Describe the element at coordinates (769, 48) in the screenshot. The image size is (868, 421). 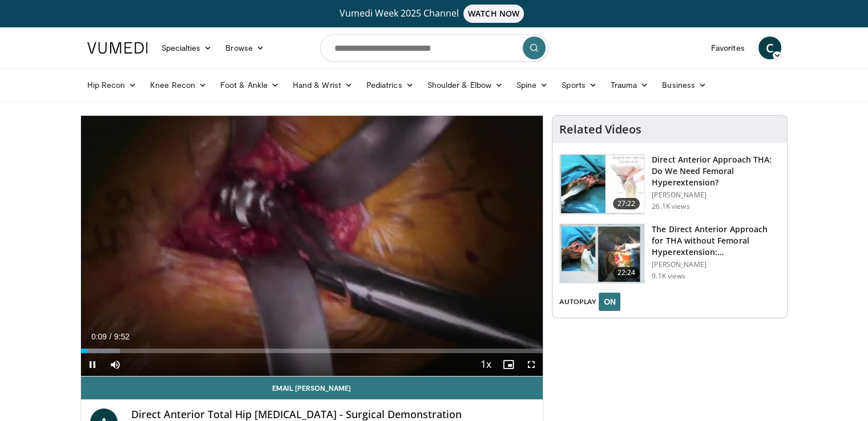
I see `span: C` at that location.